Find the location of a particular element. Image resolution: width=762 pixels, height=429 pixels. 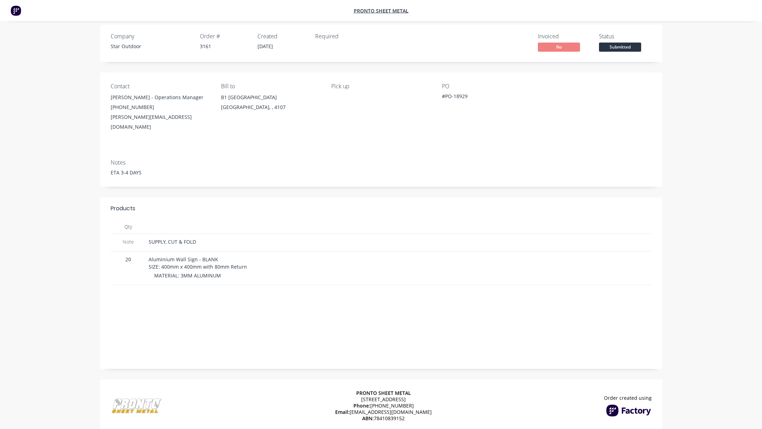

div: Bill to is located at coordinates (271, 86).